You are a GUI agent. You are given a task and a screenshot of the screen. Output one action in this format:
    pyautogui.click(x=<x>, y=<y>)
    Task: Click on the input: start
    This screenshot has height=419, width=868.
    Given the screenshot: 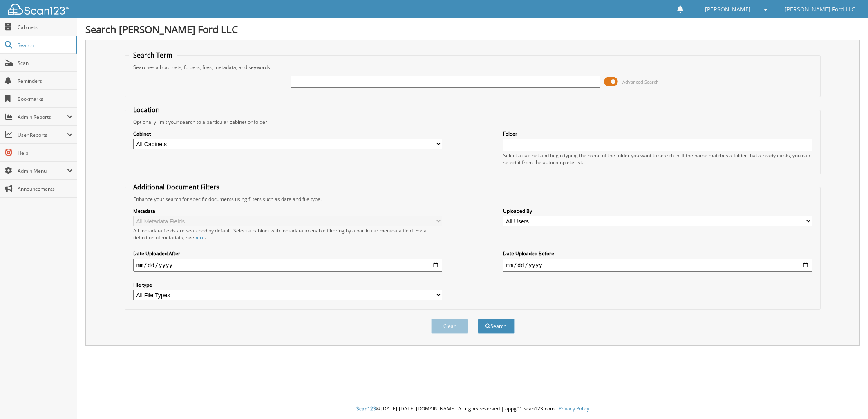 What is the action you would take?
    pyautogui.click(x=287, y=265)
    